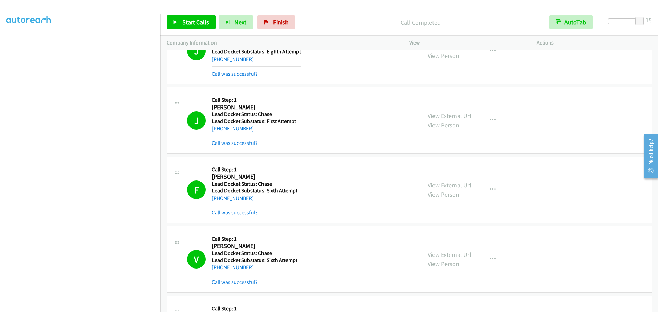  What do you see at coordinates (13, 23) in the screenshot?
I see `div: Need help?` at bounding box center [13, 23].